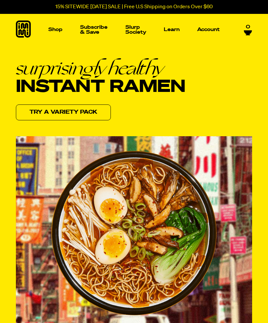  Describe the element at coordinates (94, 30) in the screenshot. I see `a: Subscribe & Save` at that location.